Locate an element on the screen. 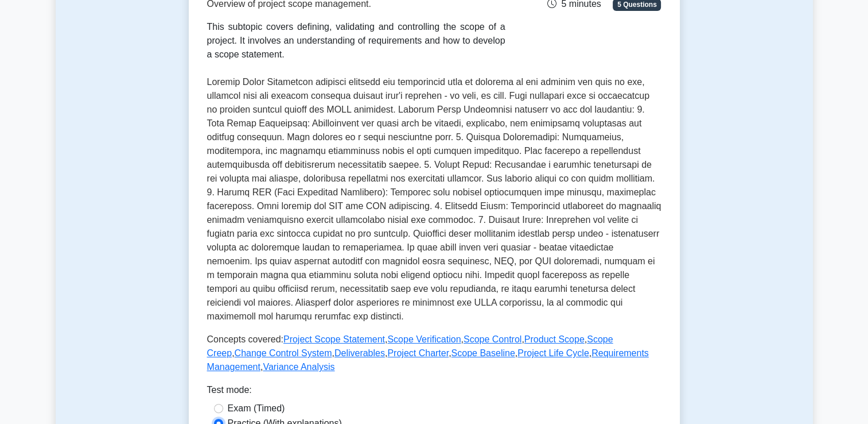 The width and height of the screenshot is (868, 424). div: This subtopic covers defining, validating and controlling the scope of a project. It involves an ... is located at coordinates (356, 41).